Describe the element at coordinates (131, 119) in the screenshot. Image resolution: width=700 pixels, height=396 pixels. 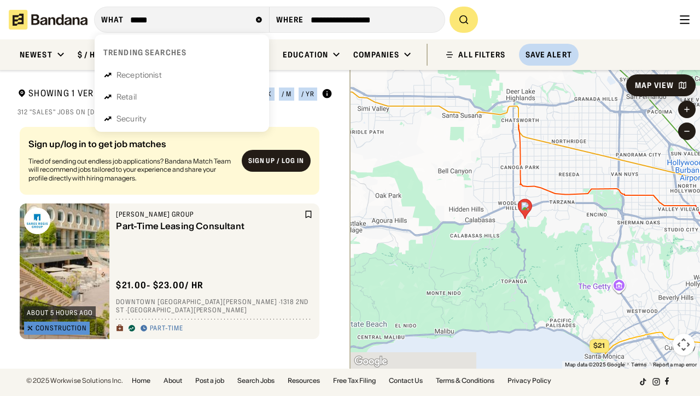
I see `div: Security` at that location.